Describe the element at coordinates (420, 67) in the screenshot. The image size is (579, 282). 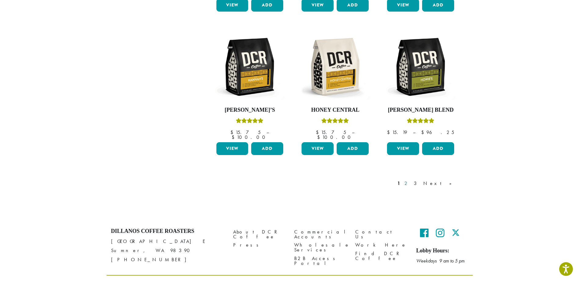
I see `img: DCR-12oz-Howies-Stock-scaled.png` at that location.